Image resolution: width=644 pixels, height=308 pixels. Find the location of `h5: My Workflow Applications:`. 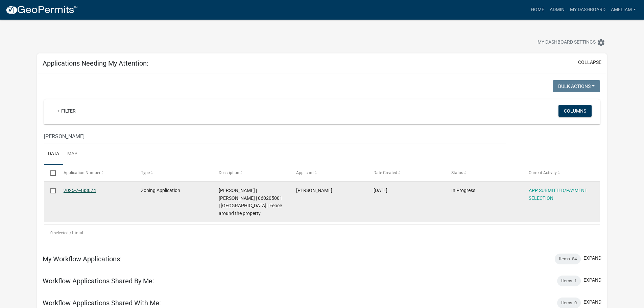

h5: My Workflow Applications: is located at coordinates (82, 259).